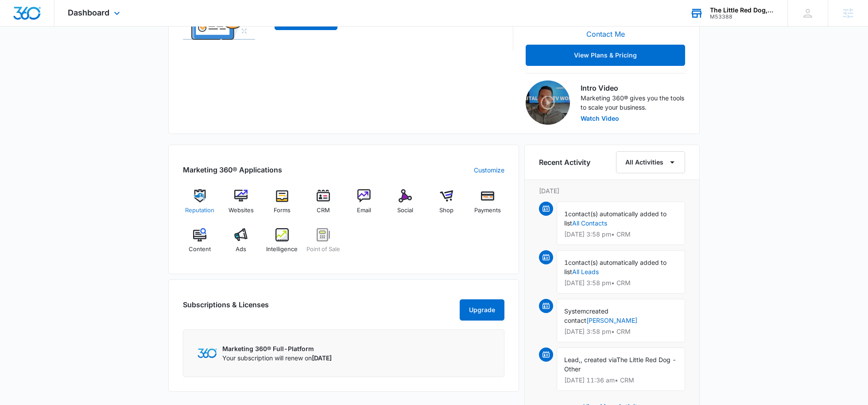 This screenshot has width=868, height=405. Describe the element at coordinates (405, 211) in the screenshot. I see `span: Social` at that location.